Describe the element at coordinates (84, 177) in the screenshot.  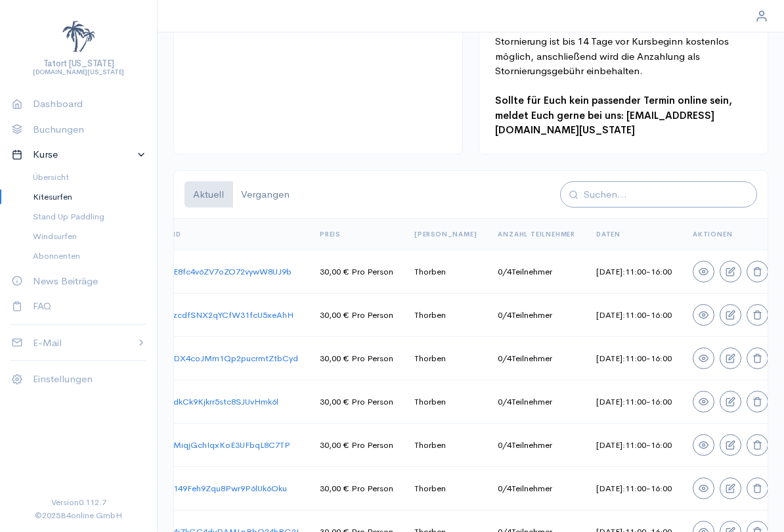
I see `span: Übersicht` at that location.